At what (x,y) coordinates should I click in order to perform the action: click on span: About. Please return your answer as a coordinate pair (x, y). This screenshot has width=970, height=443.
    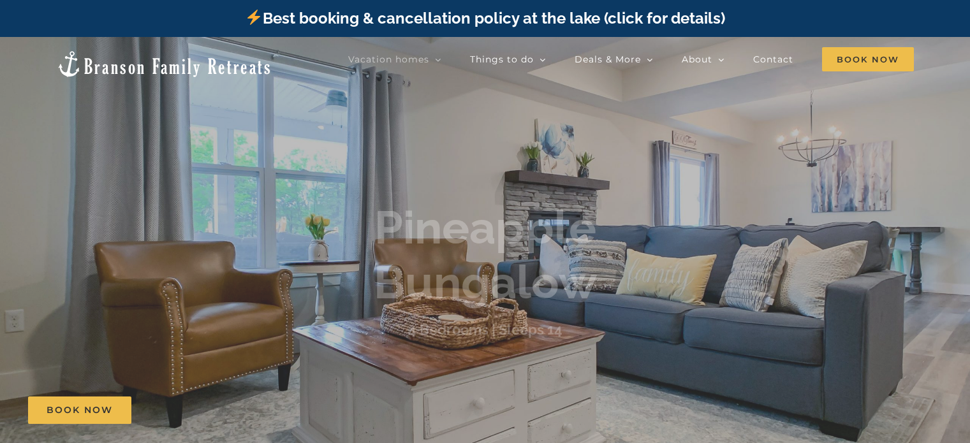
    Looking at the image, I should click on (697, 59).